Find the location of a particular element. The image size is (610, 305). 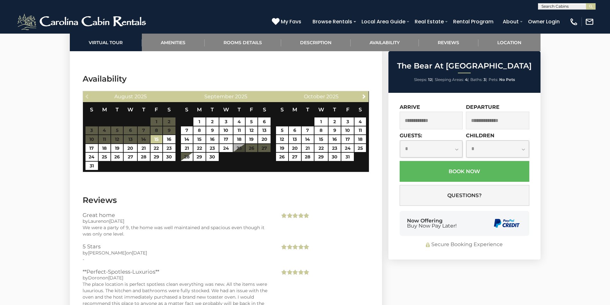

a: 27 is located at coordinates (295, 157).